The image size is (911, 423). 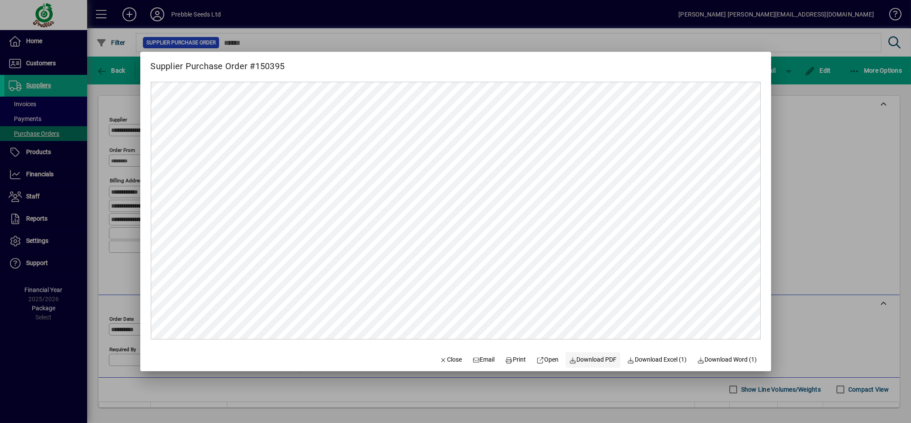 I want to click on button: Print, so click(x=516, y=360).